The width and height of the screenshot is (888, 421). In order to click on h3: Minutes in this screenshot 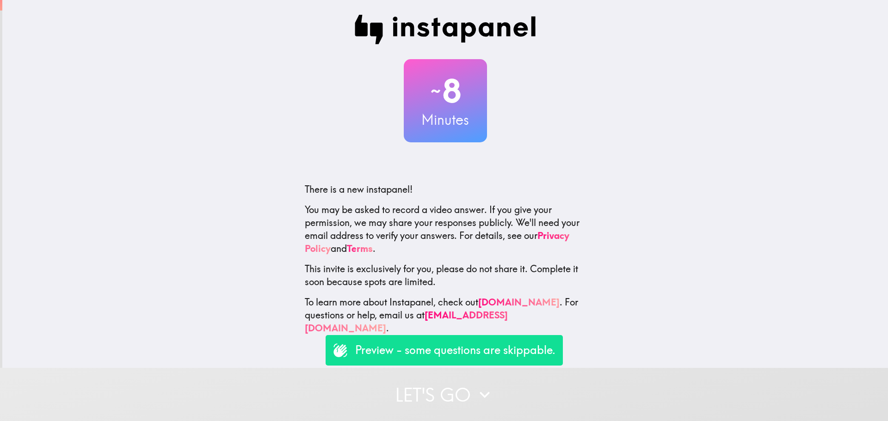, I will do `click(445, 120)`.